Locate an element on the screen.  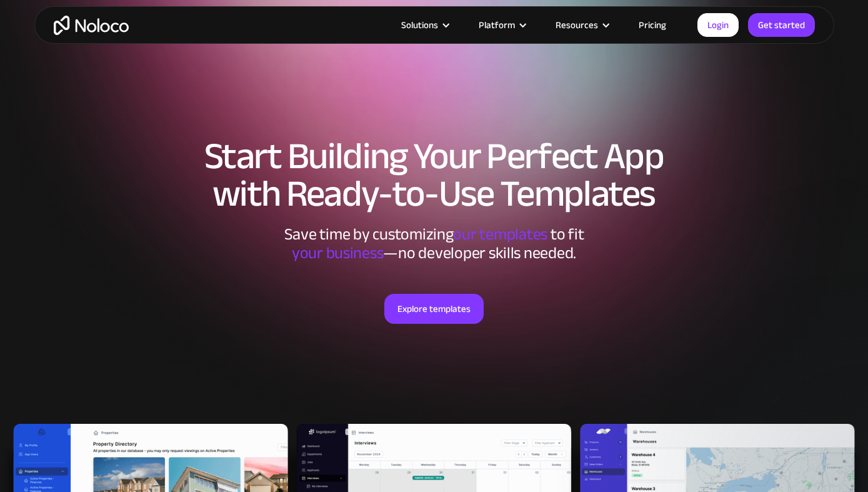
h1: Start Building Your Perfect App with Ready-to-Use Templates is located at coordinates (434, 175).